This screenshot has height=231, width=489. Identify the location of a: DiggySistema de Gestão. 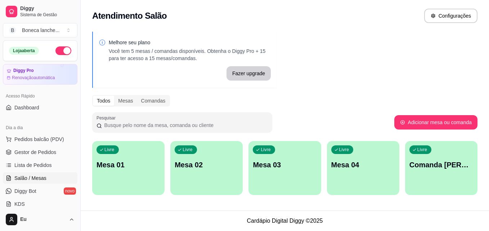
(40, 12).